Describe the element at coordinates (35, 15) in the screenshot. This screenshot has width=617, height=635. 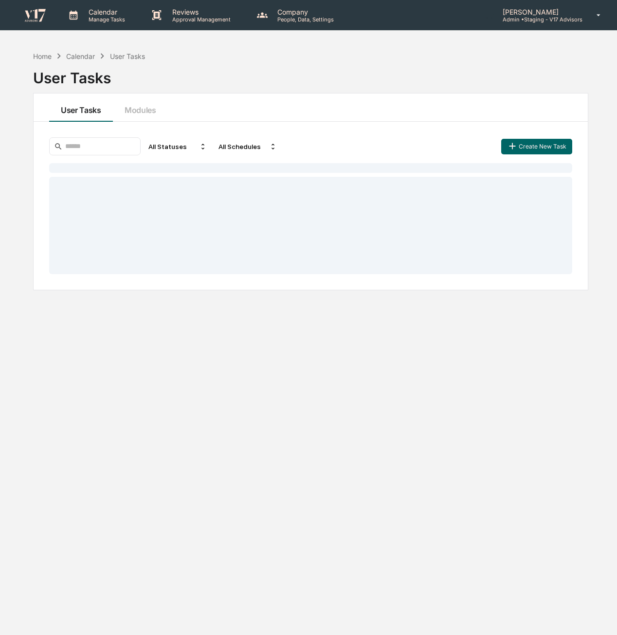
I see `img: logo` at that location.